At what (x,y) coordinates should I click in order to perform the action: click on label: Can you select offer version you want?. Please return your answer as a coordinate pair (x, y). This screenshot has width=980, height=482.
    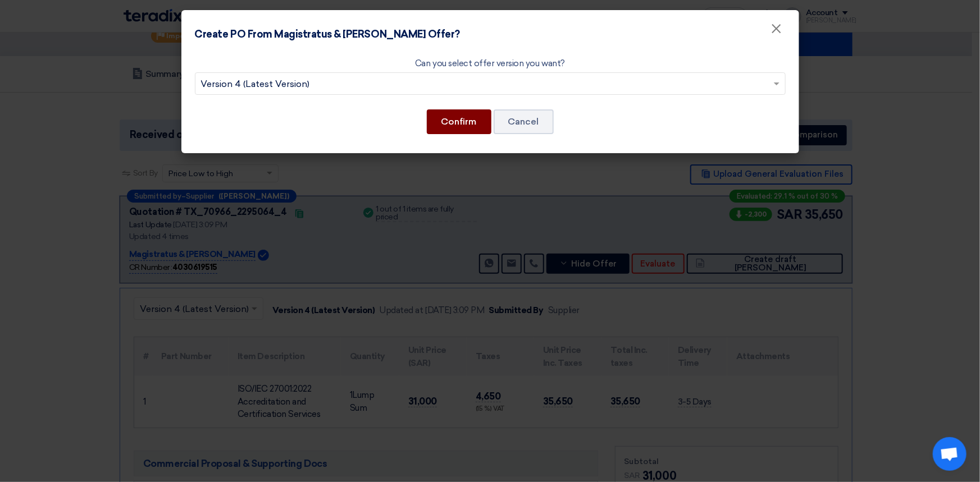
    Looking at the image, I should click on (490, 63).